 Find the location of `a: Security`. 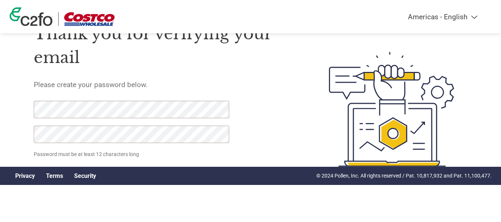

a: Security is located at coordinates (85, 176).